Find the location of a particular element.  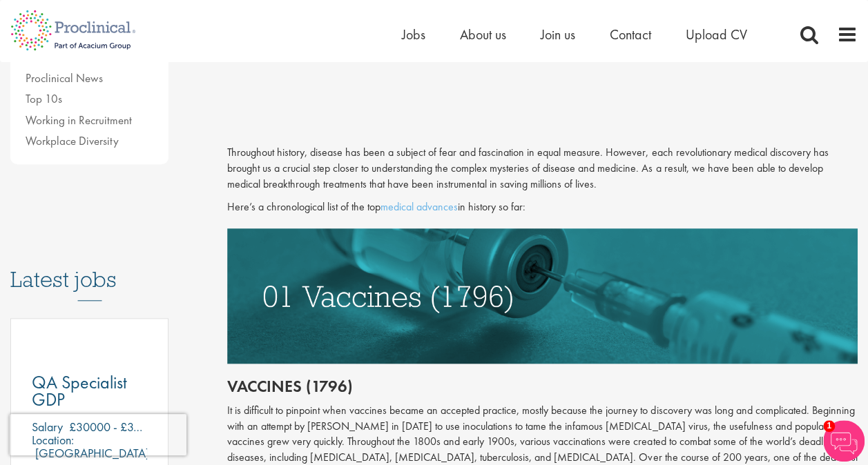

img: Chatbot is located at coordinates (844, 441).